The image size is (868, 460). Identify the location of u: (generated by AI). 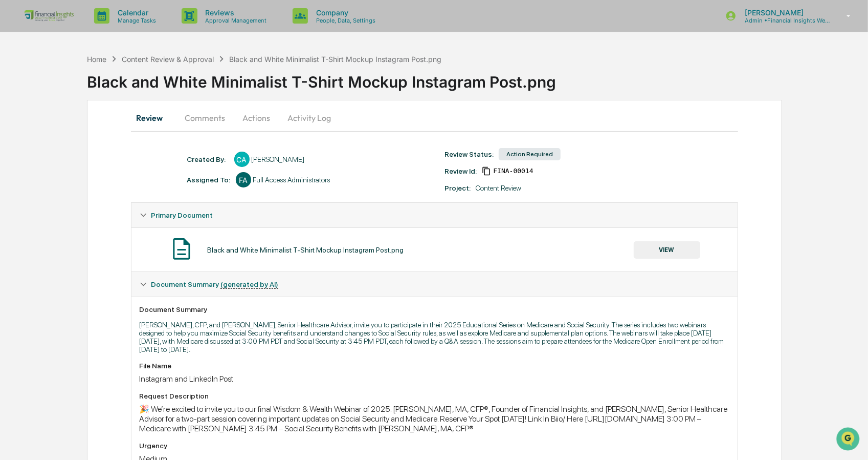
(249, 284).